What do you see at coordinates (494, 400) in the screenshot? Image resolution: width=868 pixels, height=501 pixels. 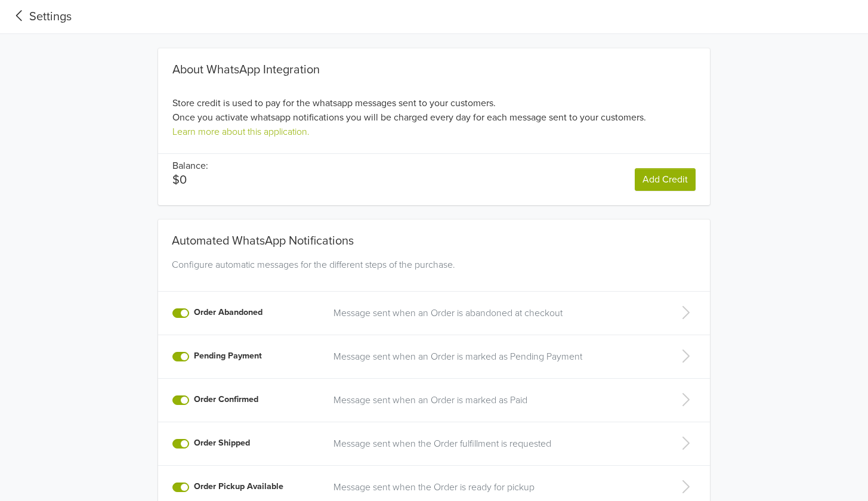 I see `p: Message sent when an Order is marked as Paid` at bounding box center [494, 400].